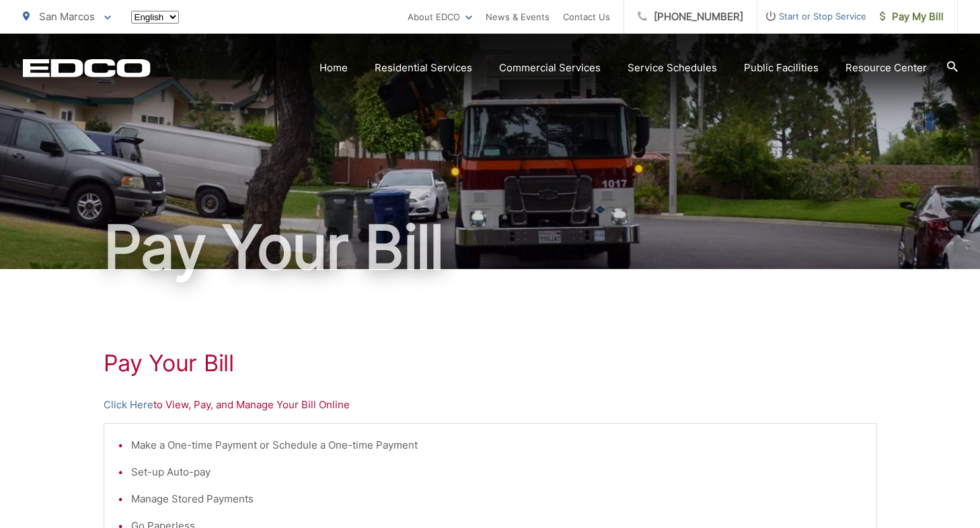 Image resolution: width=980 pixels, height=528 pixels. What do you see at coordinates (911, 17) in the screenshot?
I see `span: Pay My Bill` at bounding box center [911, 17].